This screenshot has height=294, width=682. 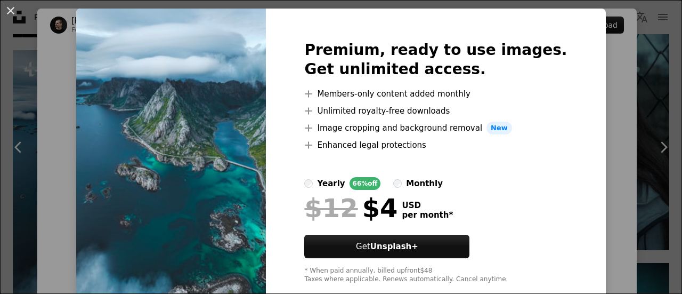 I want to click on li: Enhanced legal protections, so click(x=435, y=145).